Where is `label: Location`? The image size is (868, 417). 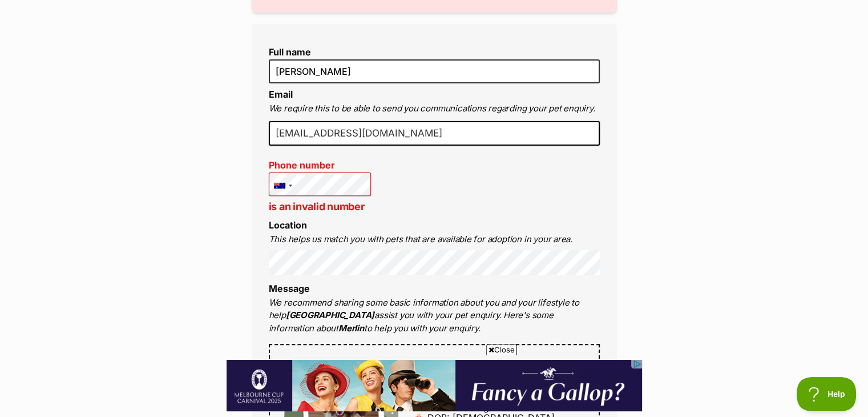 label: Location is located at coordinates (288, 225).